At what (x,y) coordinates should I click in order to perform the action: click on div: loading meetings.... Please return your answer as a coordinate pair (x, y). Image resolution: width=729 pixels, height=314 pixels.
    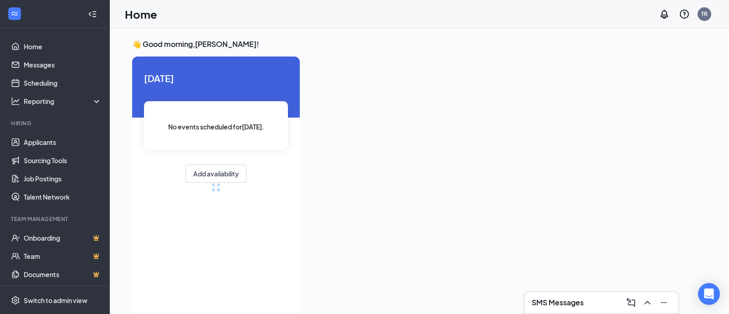
    Looking at the image, I should click on (216, 187).